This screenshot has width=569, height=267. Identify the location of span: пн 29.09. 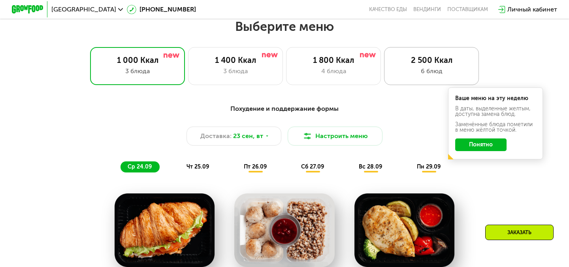
(428, 166).